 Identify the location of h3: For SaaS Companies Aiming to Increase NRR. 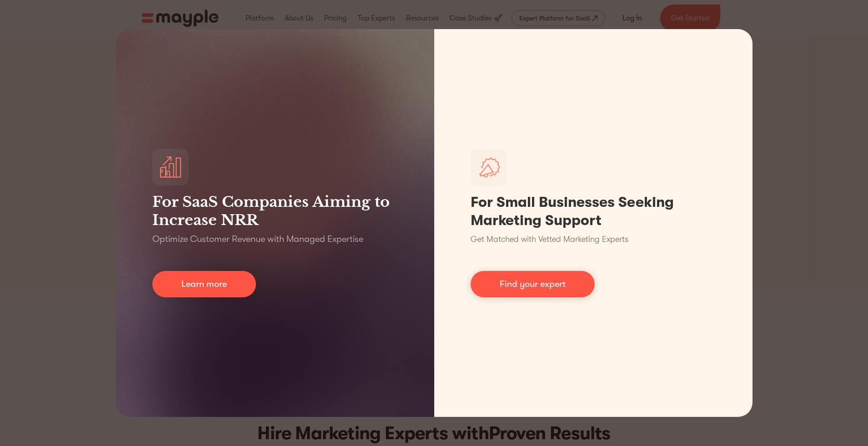
(275, 211).